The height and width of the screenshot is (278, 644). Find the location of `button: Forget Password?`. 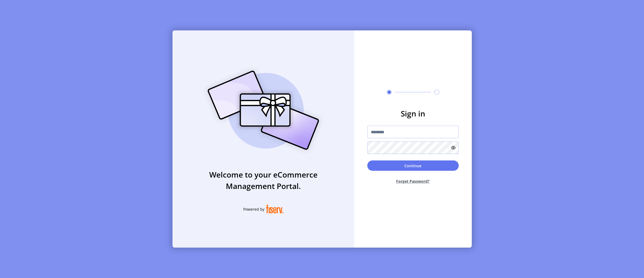

button: Forget Password? is located at coordinates (413, 181).